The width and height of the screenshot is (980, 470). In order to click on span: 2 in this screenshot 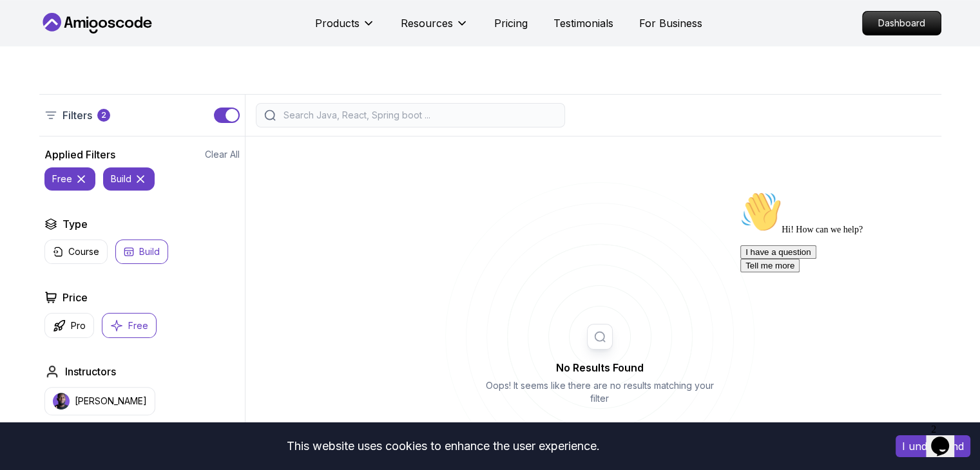, I will do `click(7, 10)`.